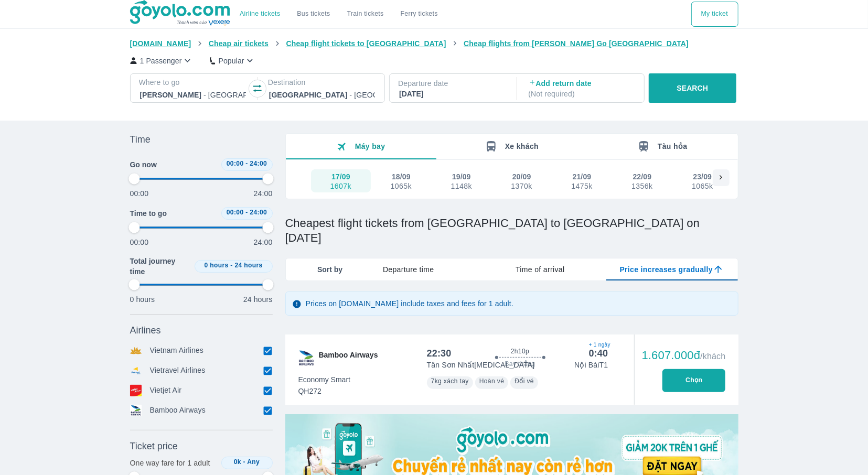 The width and height of the screenshot is (868, 475). Describe the element at coordinates (140, 139) in the screenshot. I see `span: Time` at that location.